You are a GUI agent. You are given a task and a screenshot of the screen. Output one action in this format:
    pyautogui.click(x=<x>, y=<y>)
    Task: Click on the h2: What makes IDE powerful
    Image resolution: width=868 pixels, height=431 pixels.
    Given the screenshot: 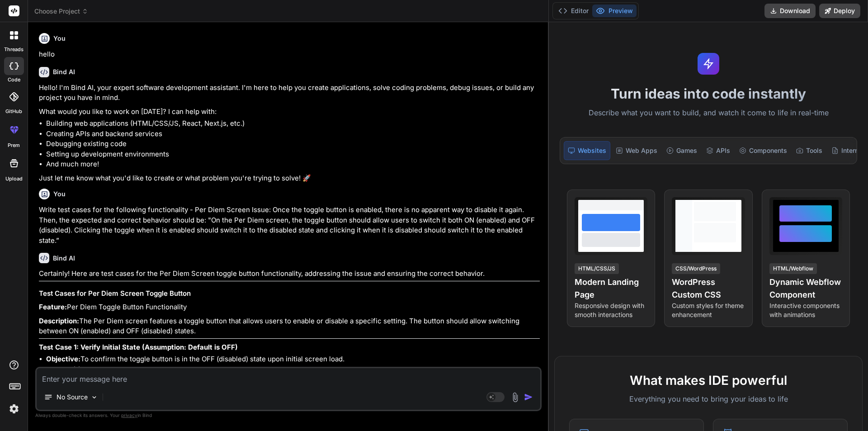 What is the action you would take?
    pyautogui.click(x=708, y=381)
    